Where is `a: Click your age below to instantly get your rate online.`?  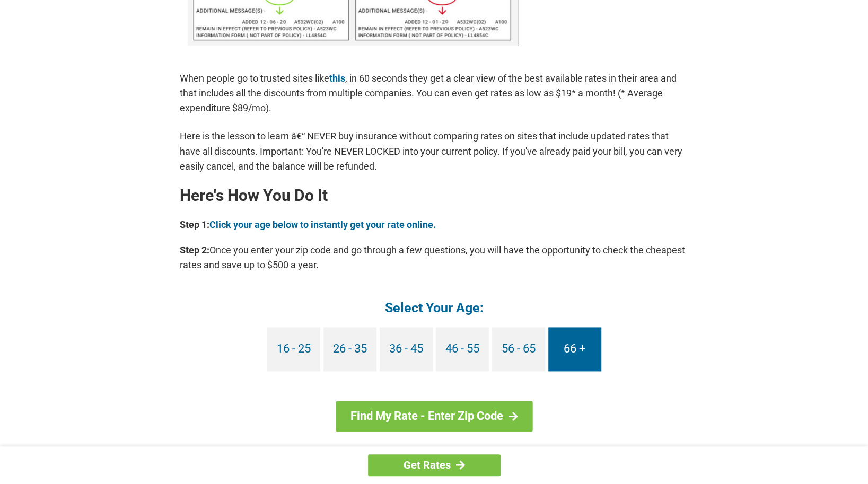
a: Click your age below to instantly get your rate online. is located at coordinates (322, 224).